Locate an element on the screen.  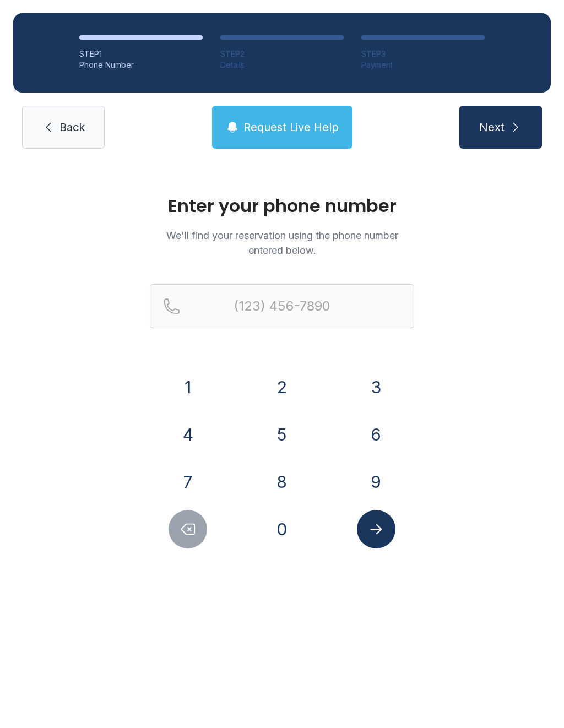
button: 0 is located at coordinates (282, 529).